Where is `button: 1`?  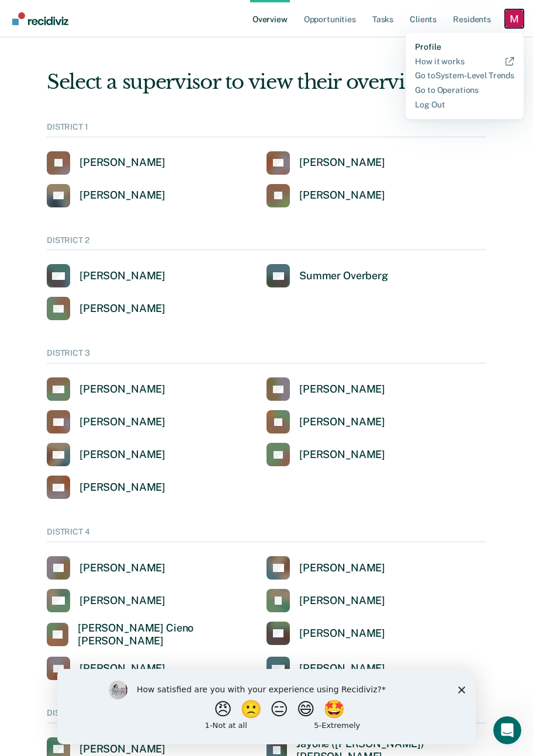 button: 1 is located at coordinates (167, 41).